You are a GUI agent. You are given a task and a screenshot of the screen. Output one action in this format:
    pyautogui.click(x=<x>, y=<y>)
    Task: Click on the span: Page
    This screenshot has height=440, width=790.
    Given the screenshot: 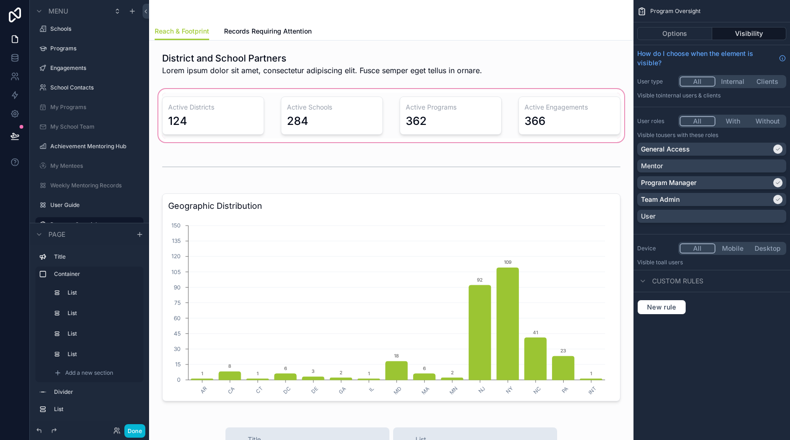 What is the action you would take?
    pyautogui.click(x=57, y=234)
    